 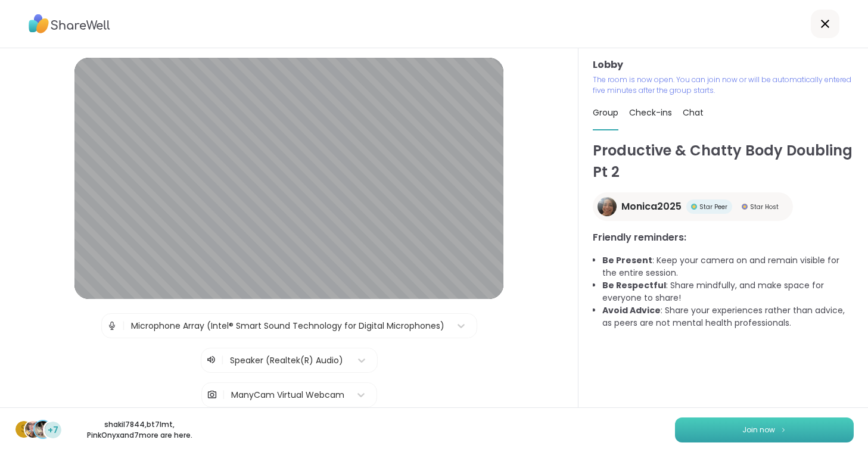 What do you see at coordinates (53, 430) in the screenshot?
I see `span: +7` at bounding box center [53, 430].